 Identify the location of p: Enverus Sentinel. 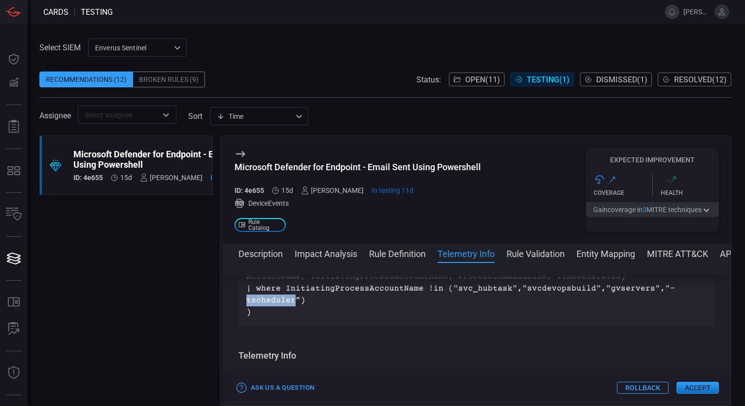
(133, 48).